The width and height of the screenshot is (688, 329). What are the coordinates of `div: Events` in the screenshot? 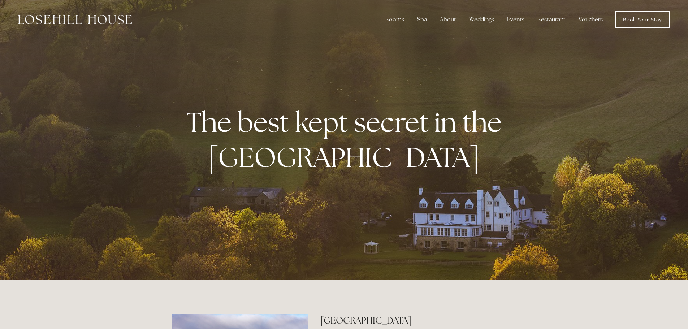 It's located at (516, 20).